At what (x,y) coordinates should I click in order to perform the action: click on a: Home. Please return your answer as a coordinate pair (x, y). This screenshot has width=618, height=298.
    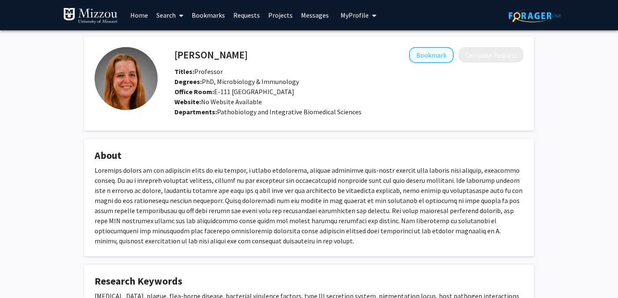
    Looking at the image, I should click on (139, 15).